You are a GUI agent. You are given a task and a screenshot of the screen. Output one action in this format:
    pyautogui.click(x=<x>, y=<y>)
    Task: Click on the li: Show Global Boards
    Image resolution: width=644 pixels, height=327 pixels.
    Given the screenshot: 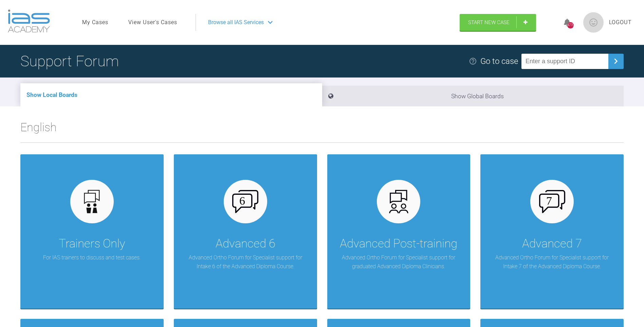 What is the action you would take?
    pyautogui.click(x=473, y=96)
    